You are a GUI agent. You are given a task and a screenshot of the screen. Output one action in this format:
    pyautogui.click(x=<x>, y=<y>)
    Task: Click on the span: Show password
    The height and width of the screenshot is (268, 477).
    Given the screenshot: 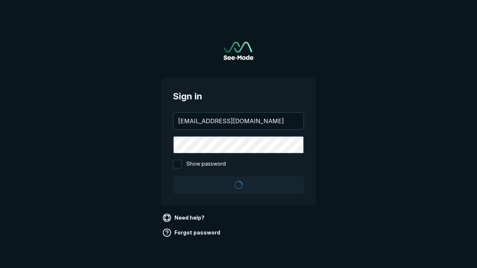 What is the action you would take?
    pyautogui.click(x=206, y=164)
    